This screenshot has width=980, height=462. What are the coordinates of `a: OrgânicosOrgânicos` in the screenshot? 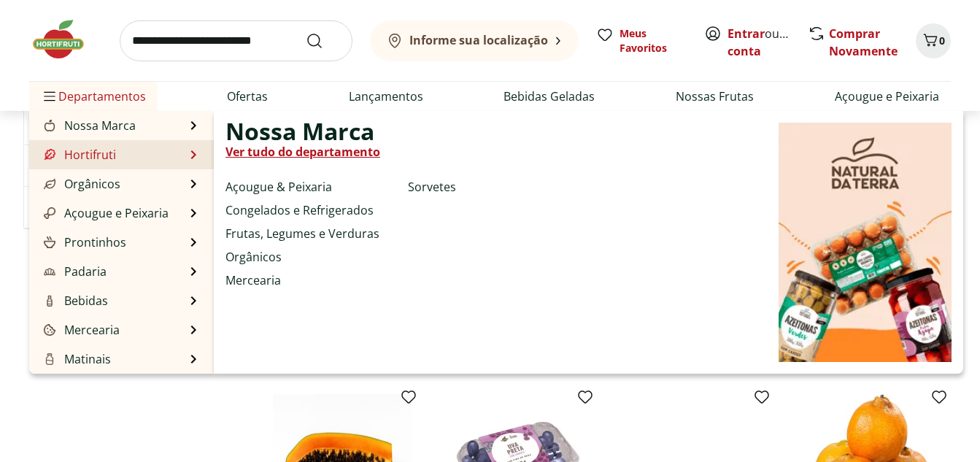 It's located at (80, 184).